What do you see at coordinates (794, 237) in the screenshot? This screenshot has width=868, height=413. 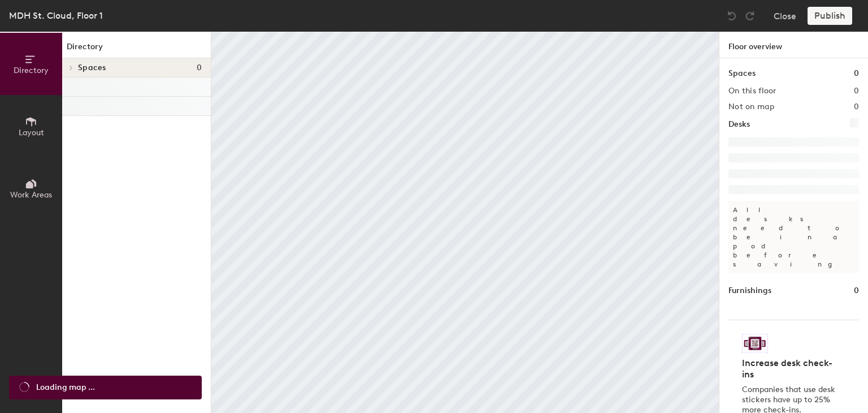 I see `p: All desks need to be in a pod before saving` at bounding box center [794, 237].